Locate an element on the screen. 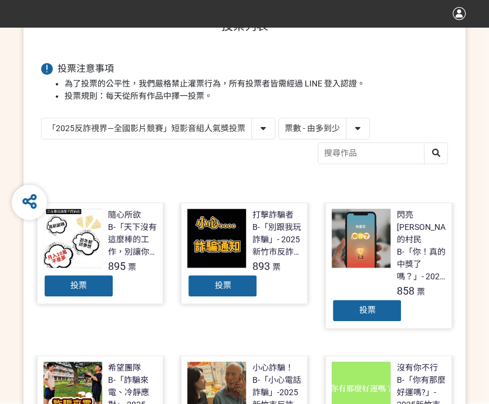 The width and height of the screenshot is (489, 404). div: 小心詐騙！ is located at coordinates (273, 367).